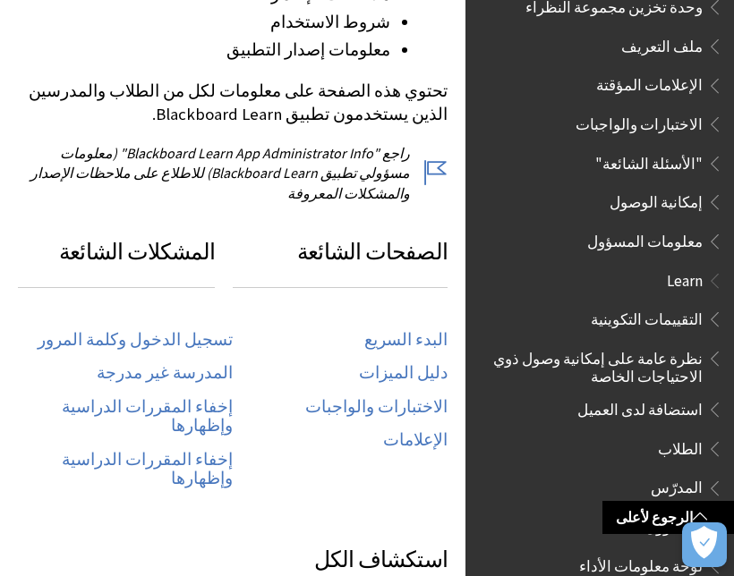 The image size is (734, 576). I want to click on a: دليل الميزات, so click(403, 373).